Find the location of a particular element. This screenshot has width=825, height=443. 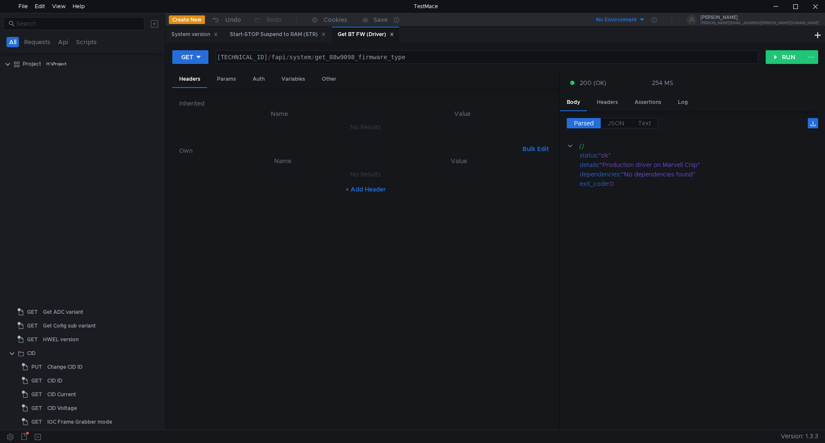

div: Start-STOP Suspend to RAM (STR) is located at coordinates (278, 34).